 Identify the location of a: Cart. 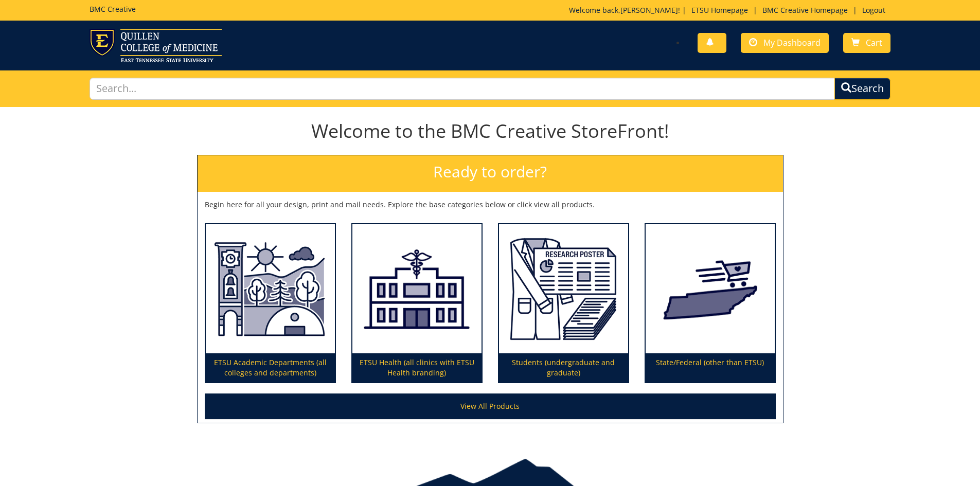
(867, 42).